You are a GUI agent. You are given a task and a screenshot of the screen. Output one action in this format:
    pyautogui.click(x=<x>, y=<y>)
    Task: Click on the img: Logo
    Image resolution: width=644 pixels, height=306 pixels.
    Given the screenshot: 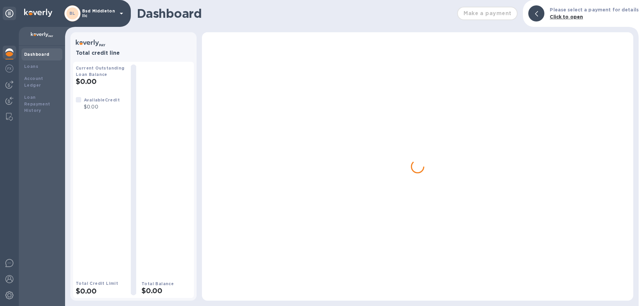 What is the action you would take?
    pyautogui.click(x=39, y=13)
    